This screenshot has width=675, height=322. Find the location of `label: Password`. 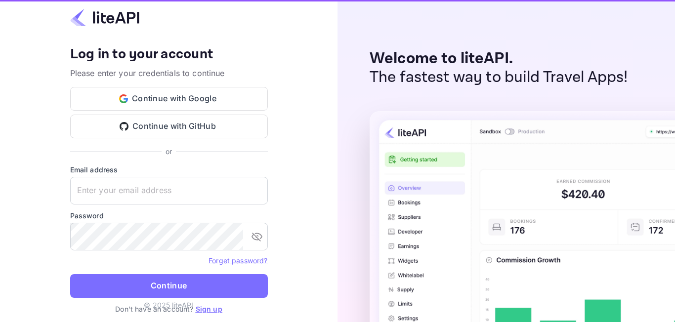

label: Password is located at coordinates (169, 215).